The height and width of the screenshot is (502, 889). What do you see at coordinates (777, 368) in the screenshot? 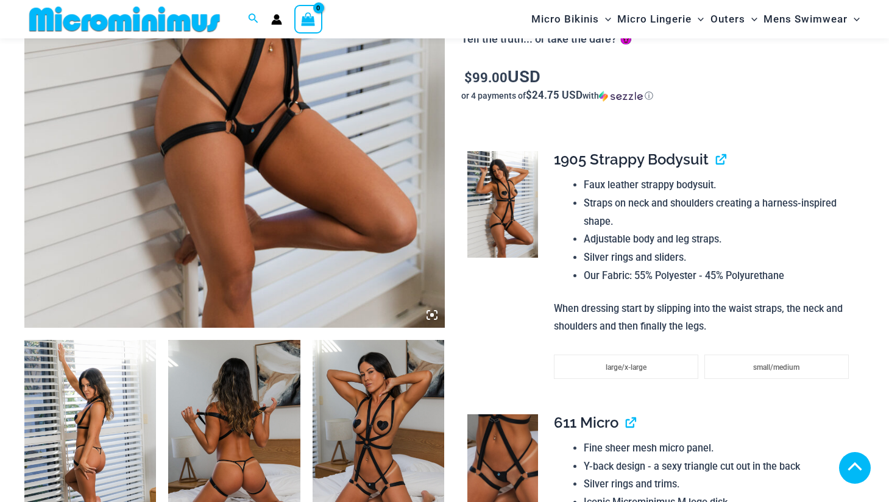
I see `span: small/medium` at bounding box center [777, 368].